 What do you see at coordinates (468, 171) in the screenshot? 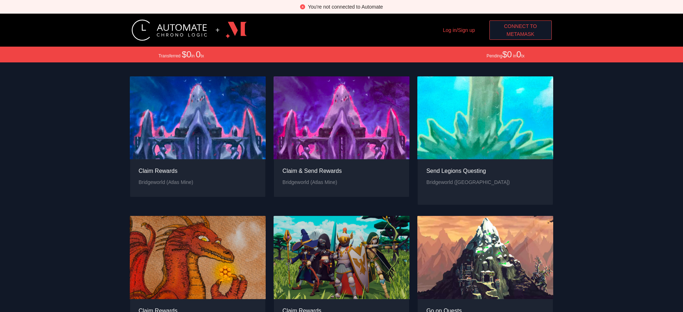
I see `div: Send Legions Questing` at bounding box center [468, 171].